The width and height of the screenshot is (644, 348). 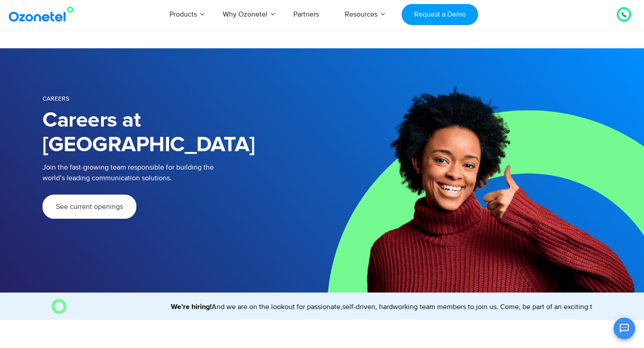 I want to click on strong: We’re hiring!, so click(x=184, y=307).